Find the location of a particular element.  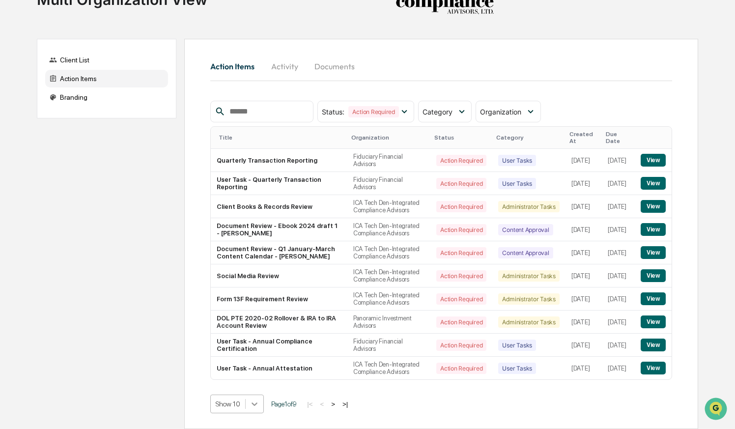

span: Organization is located at coordinates (501, 112).